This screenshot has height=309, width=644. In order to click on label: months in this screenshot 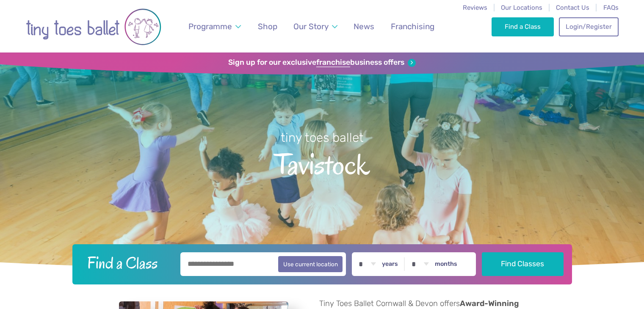, I will do `click(446, 264)`.